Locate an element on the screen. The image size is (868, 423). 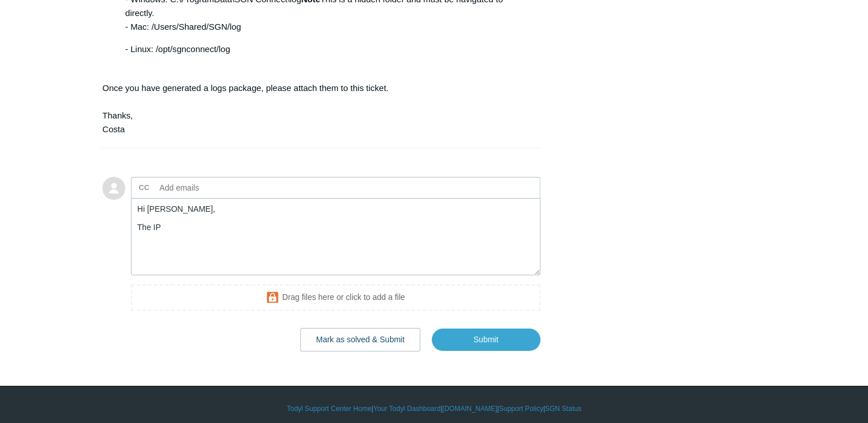
label: CC is located at coordinates (144, 188).